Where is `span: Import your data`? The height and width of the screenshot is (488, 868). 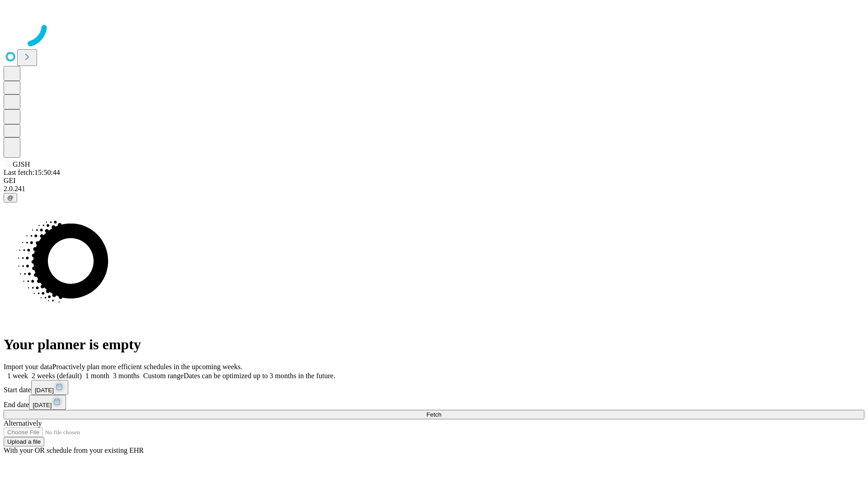
span: Import your data is located at coordinates (28, 366).